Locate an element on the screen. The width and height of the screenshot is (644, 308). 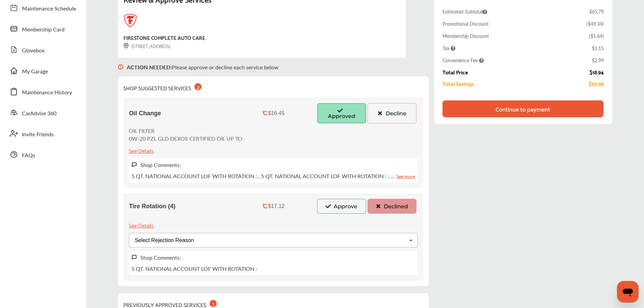
div: $18.94 is located at coordinates (597, 72).